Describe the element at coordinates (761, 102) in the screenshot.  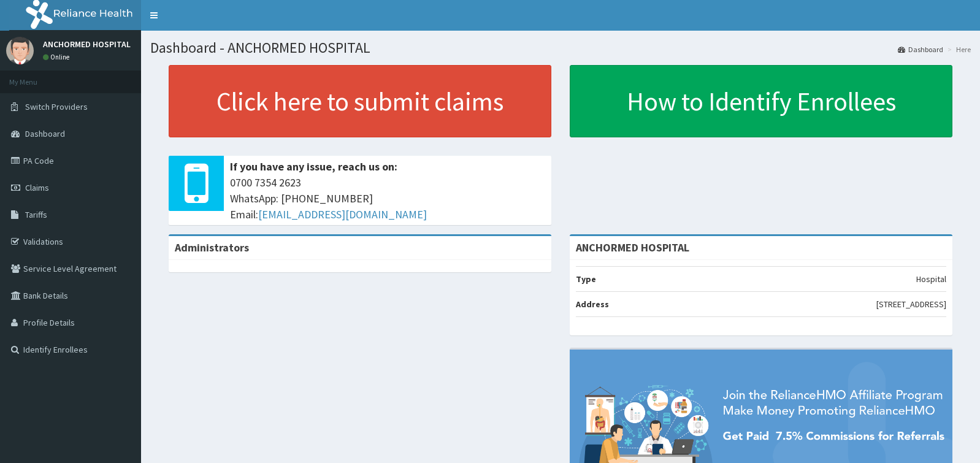
I see `a: How to Identify Enrollees` at that location.